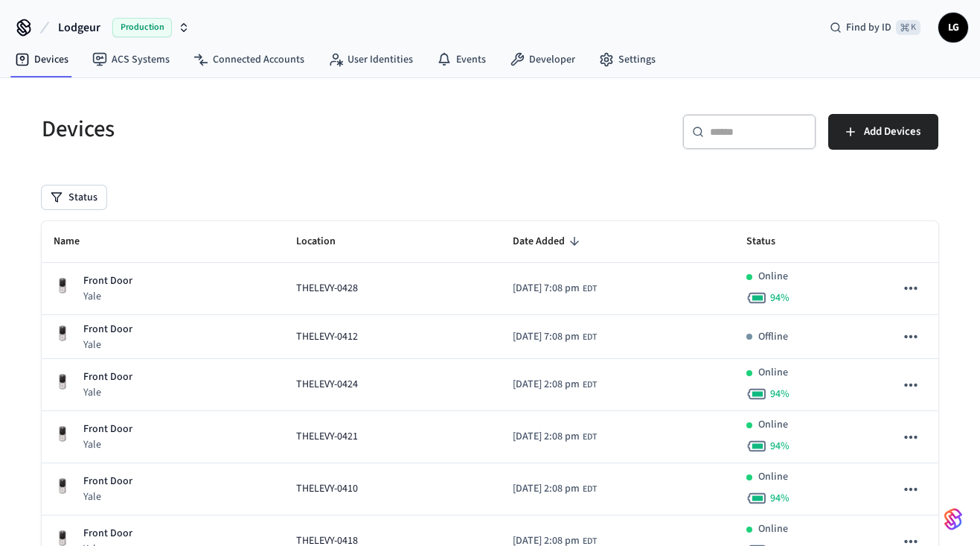  Describe the element at coordinates (326, 288) in the screenshot. I see `span: THELEVY-0428` at that location.